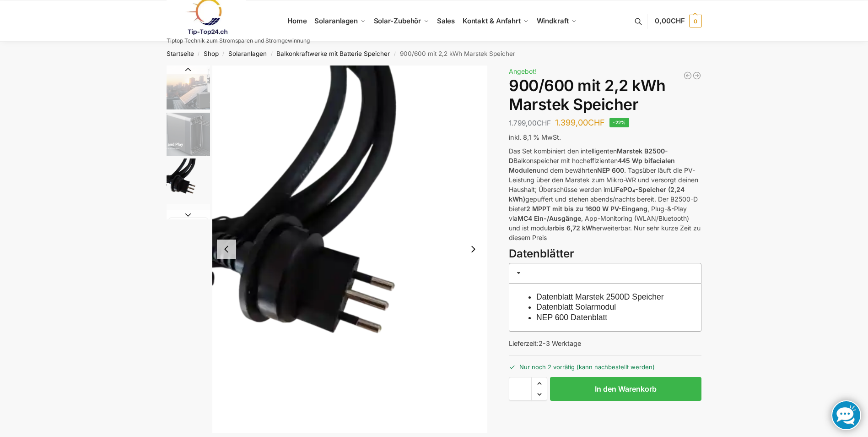 This screenshot has width=868, height=437. I want to click on a: Sales, so click(446, 21).